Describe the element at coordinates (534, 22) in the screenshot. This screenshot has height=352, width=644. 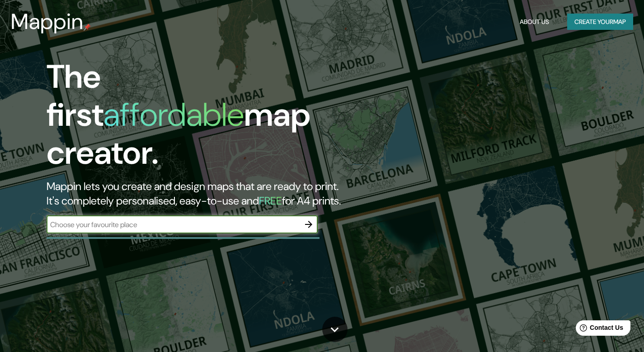
I see `button: About Us` at that location.